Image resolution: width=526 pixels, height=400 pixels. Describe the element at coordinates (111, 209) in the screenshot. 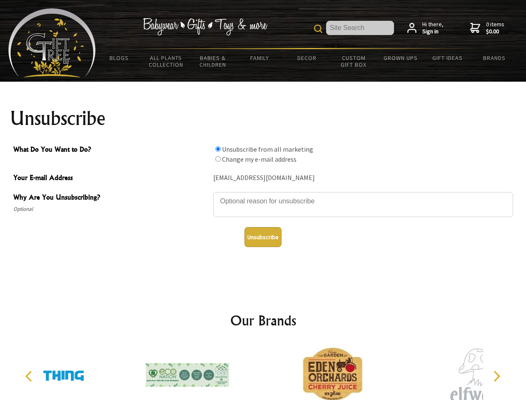

I see `span: Optional` at that location.